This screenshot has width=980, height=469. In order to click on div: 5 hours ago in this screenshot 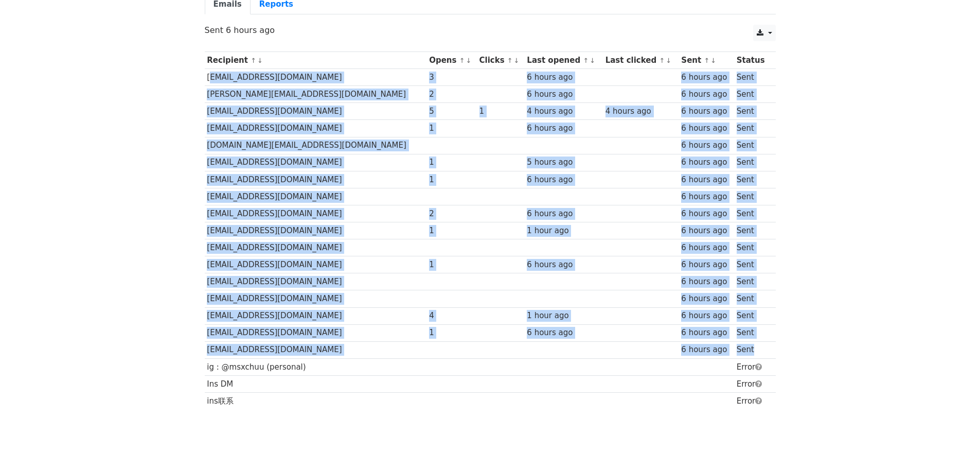, I will do `click(563, 162)`.